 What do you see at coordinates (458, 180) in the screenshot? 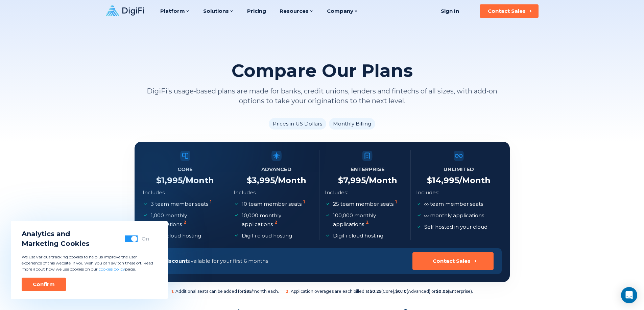
I see `h4: $ 14,995` at bounding box center [458, 180].